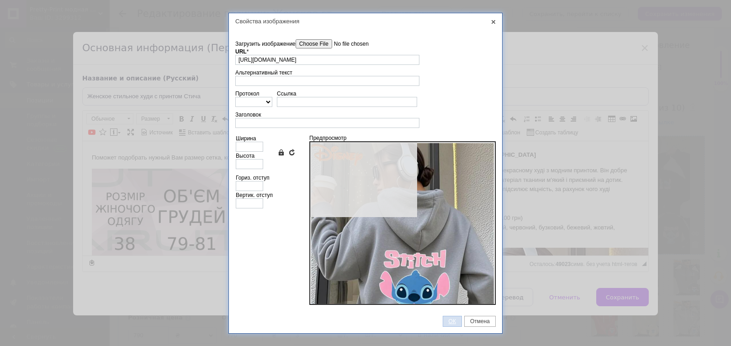  What do you see at coordinates (366, 21) in the screenshot?
I see `div: Свойства изображения` at bounding box center [366, 21].